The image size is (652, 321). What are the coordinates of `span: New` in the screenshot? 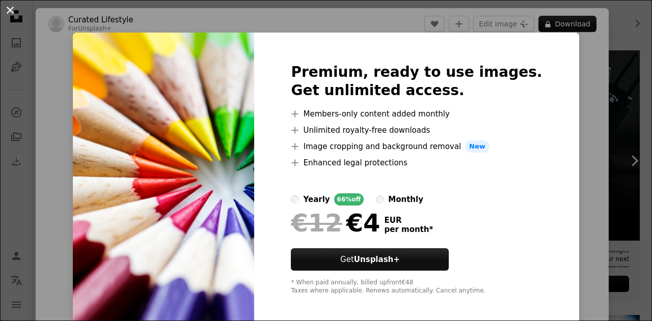 It's located at (477, 147).